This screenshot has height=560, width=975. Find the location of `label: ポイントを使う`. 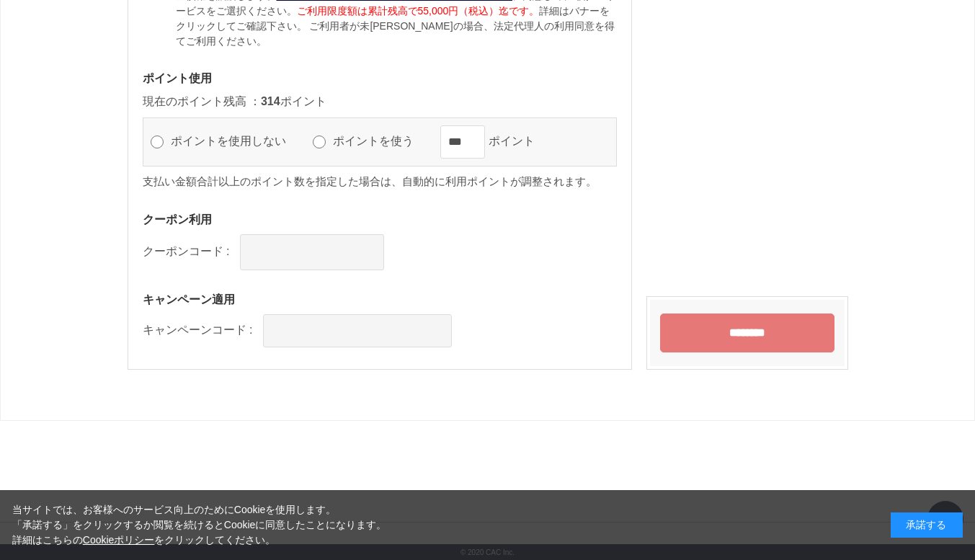

label: ポイントを使う is located at coordinates (380, 140).